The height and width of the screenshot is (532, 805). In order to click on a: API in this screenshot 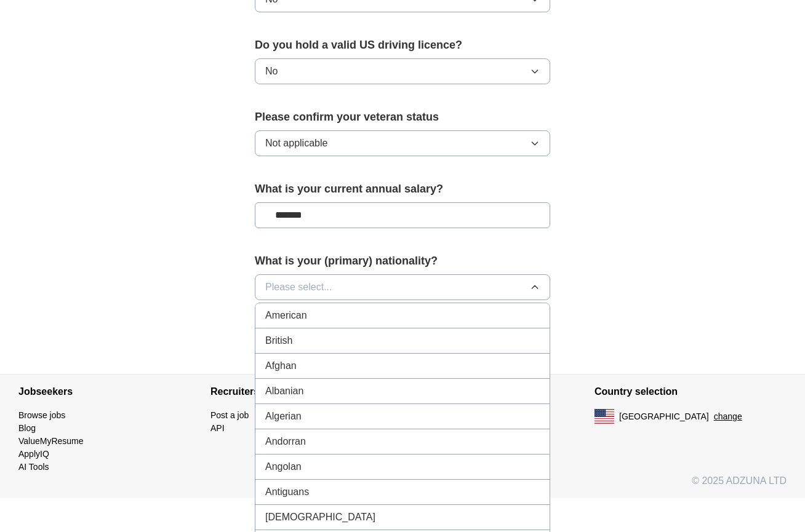, I will do `click(218, 428)`.